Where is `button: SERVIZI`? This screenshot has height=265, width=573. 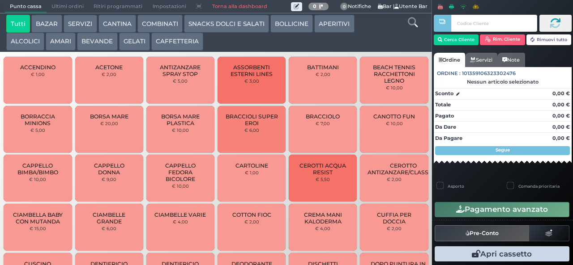
button: SERVIZI is located at coordinates (80, 24).